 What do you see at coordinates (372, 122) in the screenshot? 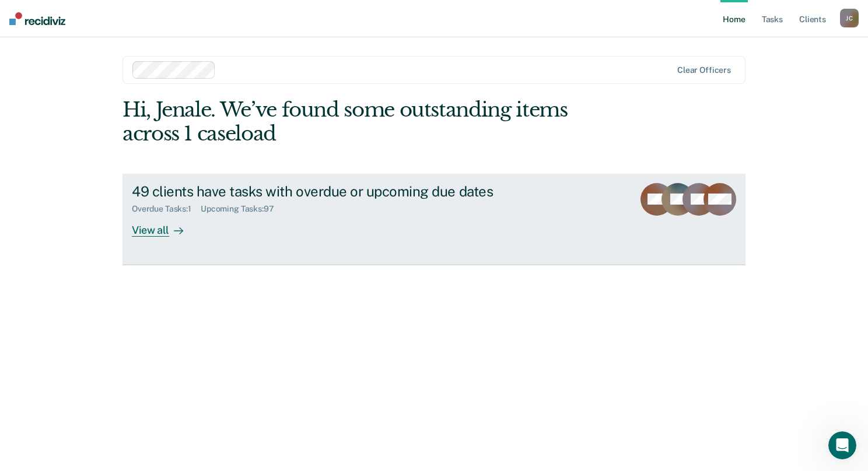
I see `div: Hi, Jenale. We’ve found some outstanding items across 1 caseload` at bounding box center [372, 122].